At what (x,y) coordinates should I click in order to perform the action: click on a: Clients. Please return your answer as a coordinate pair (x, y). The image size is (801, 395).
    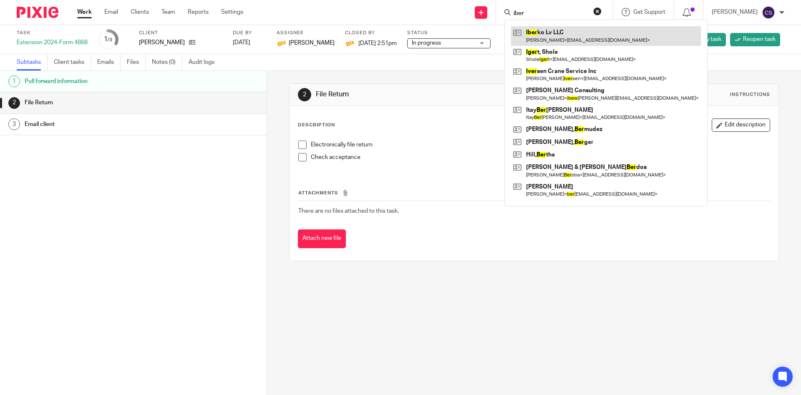
    Looking at the image, I should click on (140, 12).